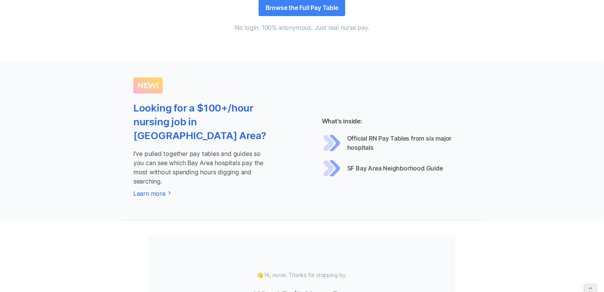 This screenshot has width=604, height=292. What do you see at coordinates (302, 28) in the screenshot?
I see `div: No login. 100% anonymous. Just real nurse pay.` at bounding box center [302, 28].